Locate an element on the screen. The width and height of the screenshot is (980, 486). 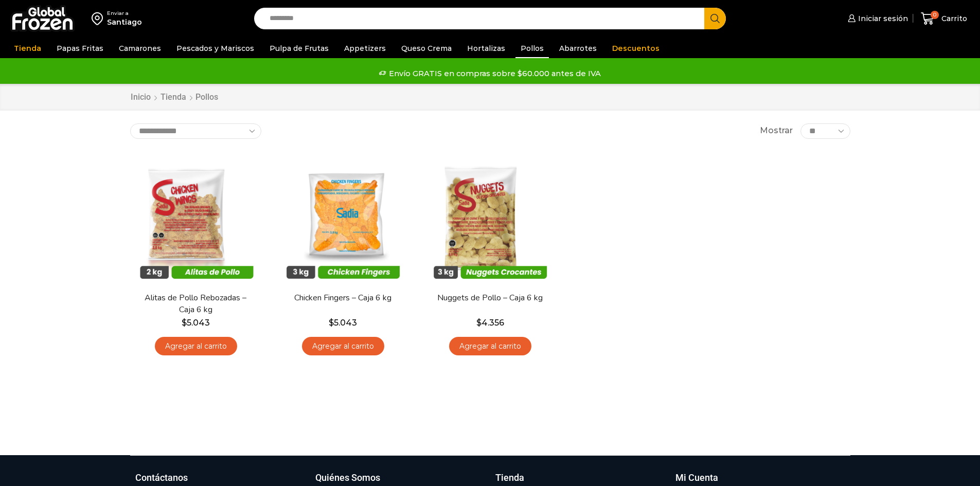
a: Chicken Fingers – Caja 6 kg is located at coordinates (343, 297).